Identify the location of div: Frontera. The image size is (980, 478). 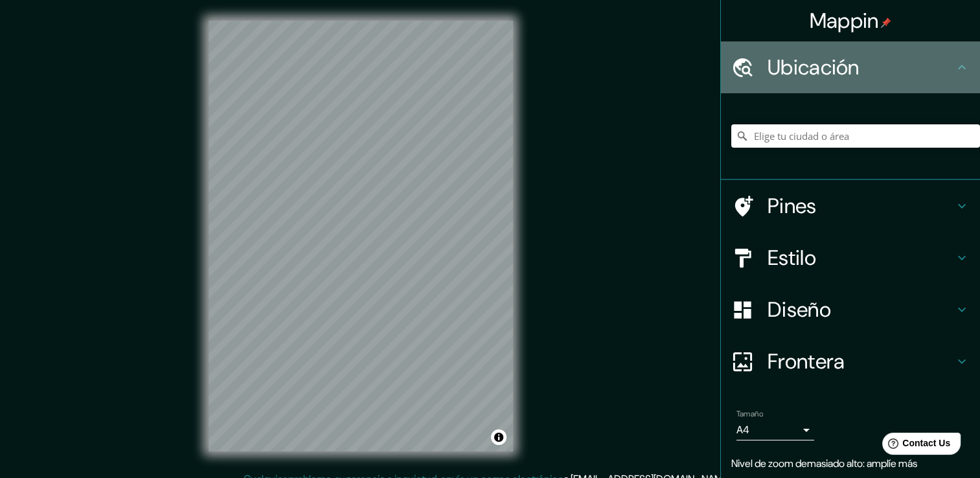
(850, 362).